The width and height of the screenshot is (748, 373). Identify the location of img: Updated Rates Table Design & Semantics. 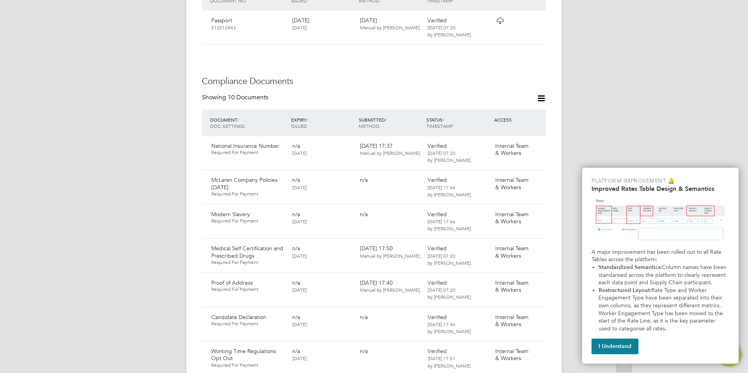
(660, 220).